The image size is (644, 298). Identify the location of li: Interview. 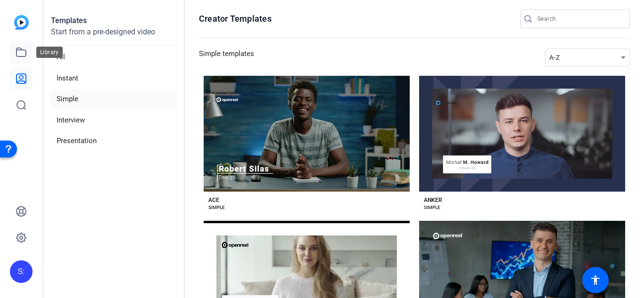
(114, 120).